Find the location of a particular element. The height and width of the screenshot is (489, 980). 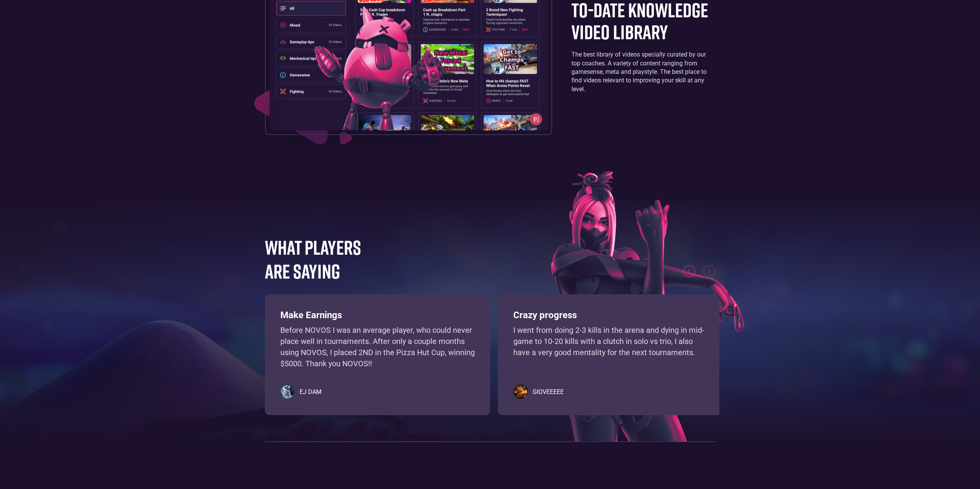

p: Before NOVOS I was an average player, who could never place well in tournaments. After only a cou... is located at coordinates (378, 347).